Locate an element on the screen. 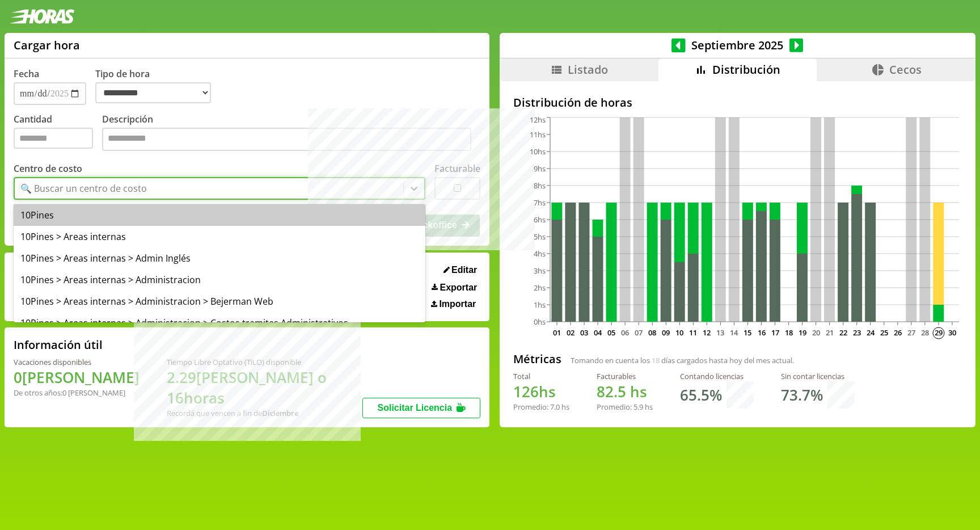 The width and height of the screenshot is (980, 530). tspan: 2hs is located at coordinates (539, 288).